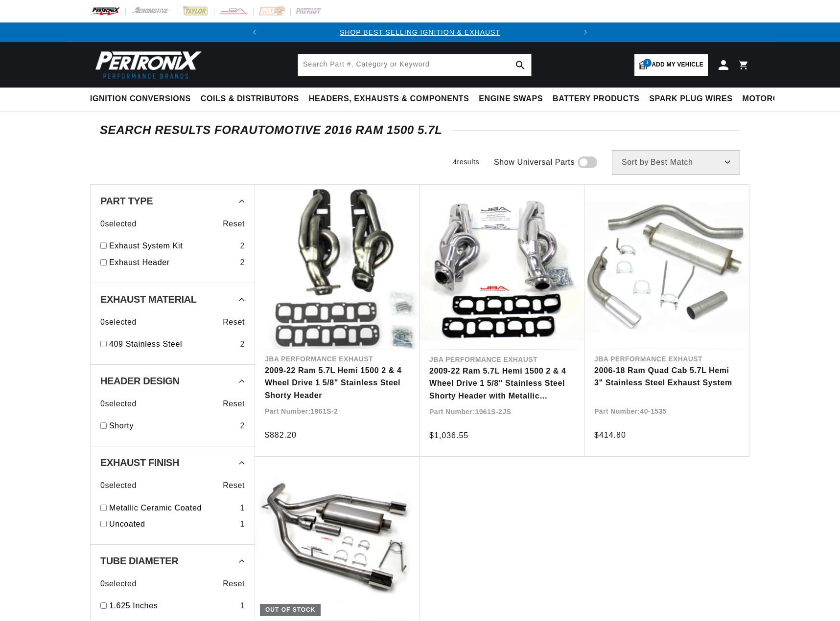 The height and width of the screenshot is (621, 840). Describe the element at coordinates (388, 99) in the screenshot. I see `span: Headers, Exhausts & Components` at that location.